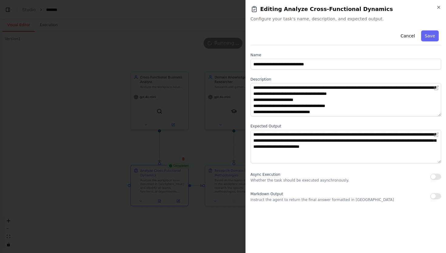 The height and width of the screenshot is (253, 446). Describe the element at coordinates (346, 19) in the screenshot. I see `span: Configure your task's name, description, and expected output.` at that location.